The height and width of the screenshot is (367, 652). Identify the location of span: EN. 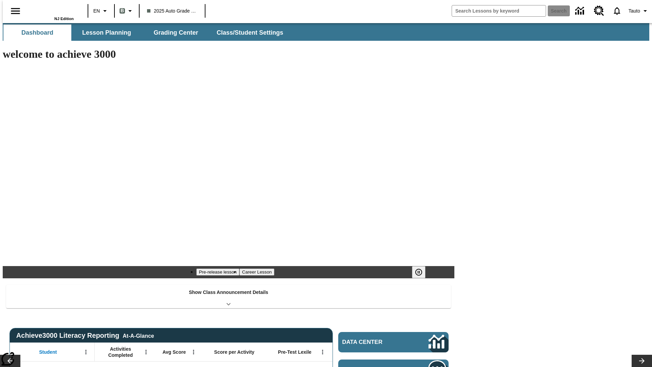
(96, 11).